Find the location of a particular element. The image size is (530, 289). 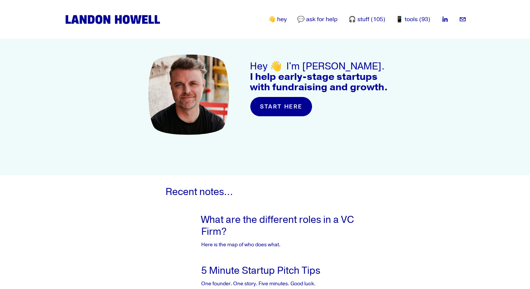

a: 👋 hey is located at coordinates (277, 20).